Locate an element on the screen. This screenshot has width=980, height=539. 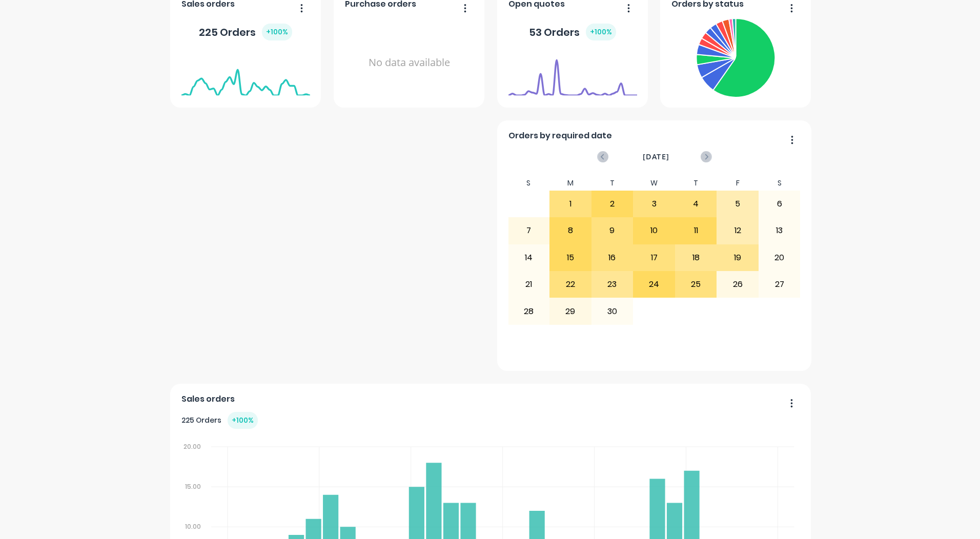
div: 4 is located at coordinates (696, 204).